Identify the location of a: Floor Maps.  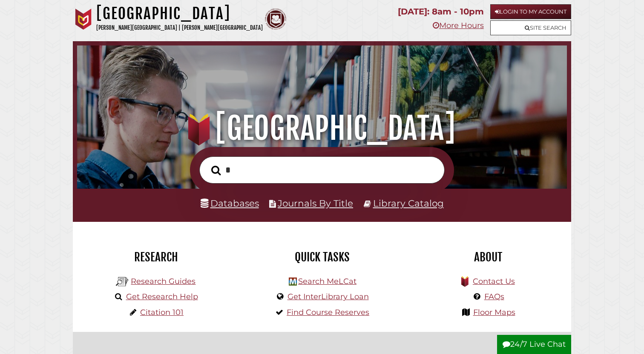
(494, 313).